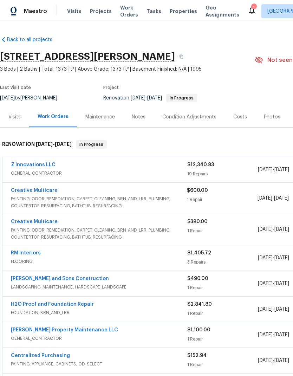 The height and width of the screenshot is (376, 293). Describe the element at coordinates (52, 305) in the screenshot. I see `a: H2O Proof and Foundation Repair` at that location.